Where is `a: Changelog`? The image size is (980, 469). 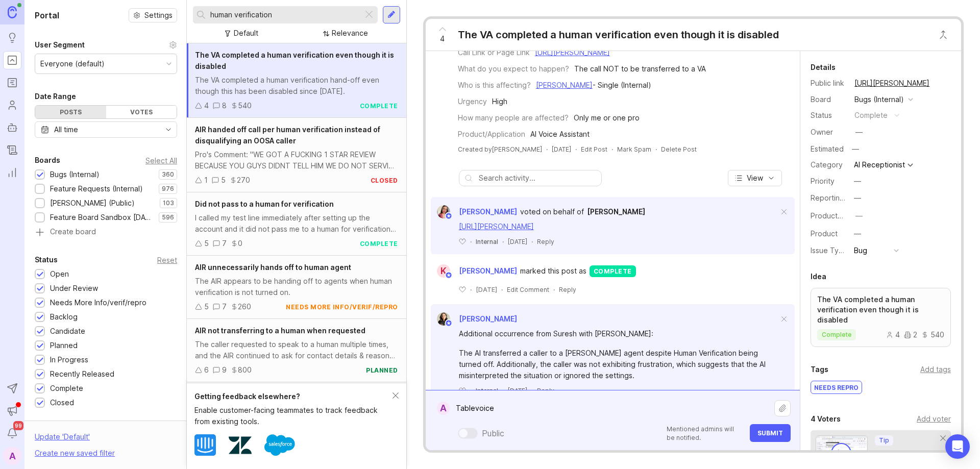
a: Changelog is located at coordinates (12, 150).